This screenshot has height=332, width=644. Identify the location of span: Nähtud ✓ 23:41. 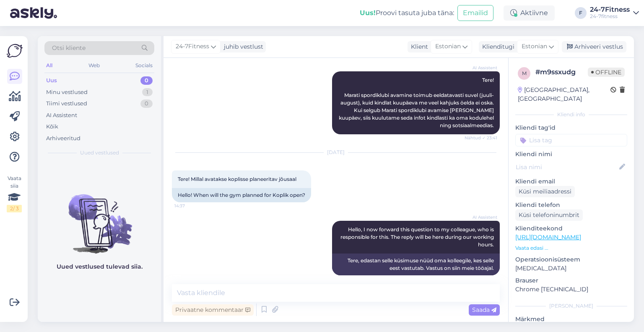
(481, 138).